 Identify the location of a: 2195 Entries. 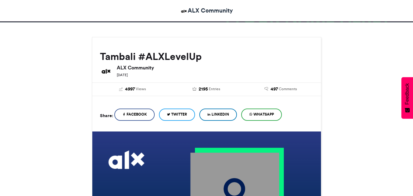
(206, 89).